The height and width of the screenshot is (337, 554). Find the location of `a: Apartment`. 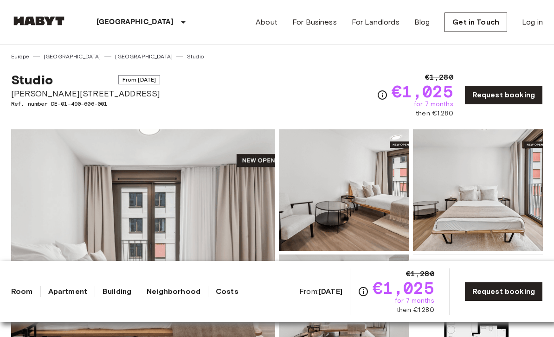

a: Apartment is located at coordinates (68, 292).